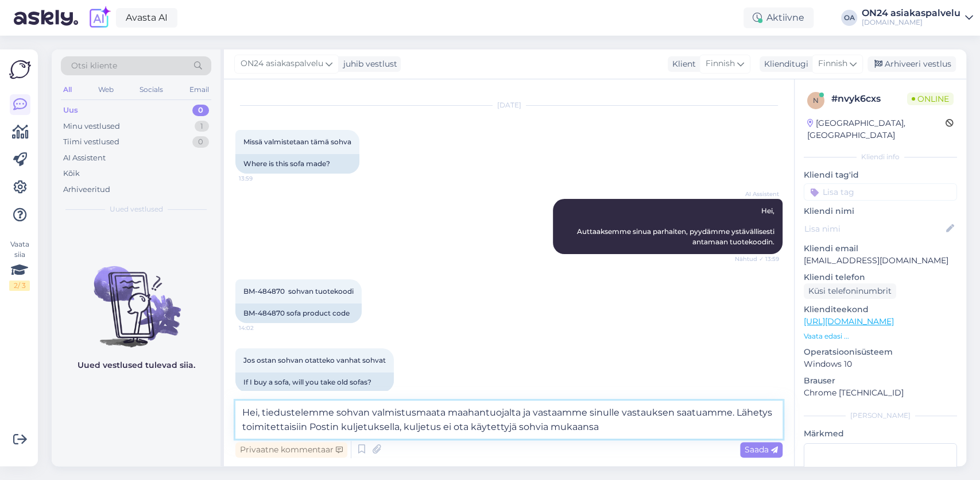  I want to click on span: Online, so click(931, 99).